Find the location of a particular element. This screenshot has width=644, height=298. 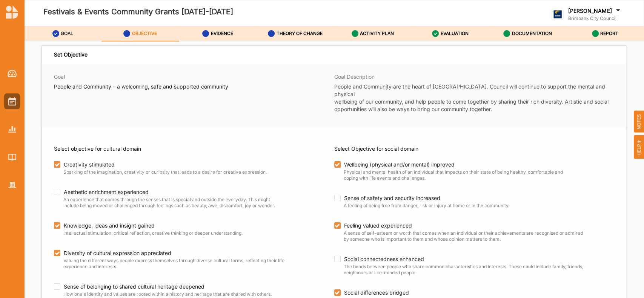

div: Set Objective is located at coordinates (70, 55).